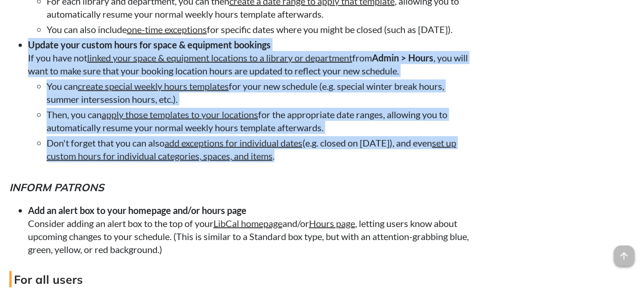  I want to click on a: LibCal homepage, so click(248, 224).